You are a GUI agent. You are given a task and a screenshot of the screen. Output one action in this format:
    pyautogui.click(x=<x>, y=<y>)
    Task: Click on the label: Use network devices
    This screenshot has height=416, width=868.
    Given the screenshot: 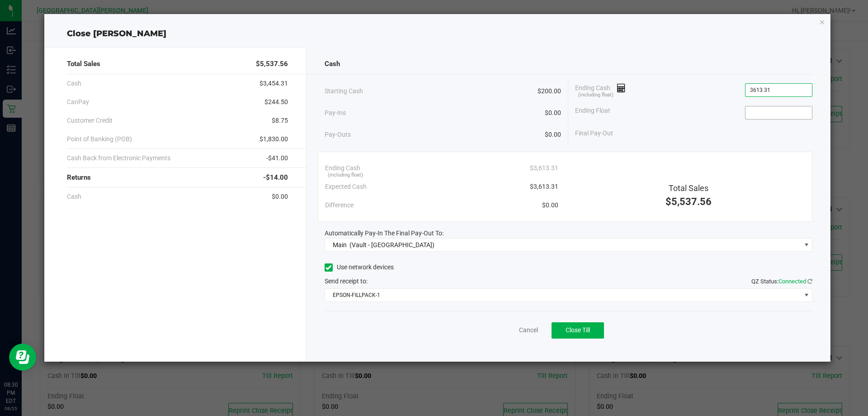 What is the action you would take?
    pyautogui.click(x=359, y=267)
    